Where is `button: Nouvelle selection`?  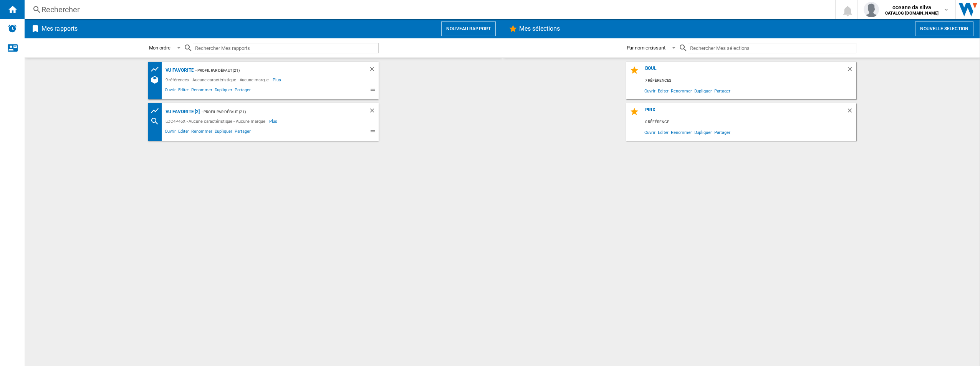
button: Nouvelle selection is located at coordinates (944, 28).